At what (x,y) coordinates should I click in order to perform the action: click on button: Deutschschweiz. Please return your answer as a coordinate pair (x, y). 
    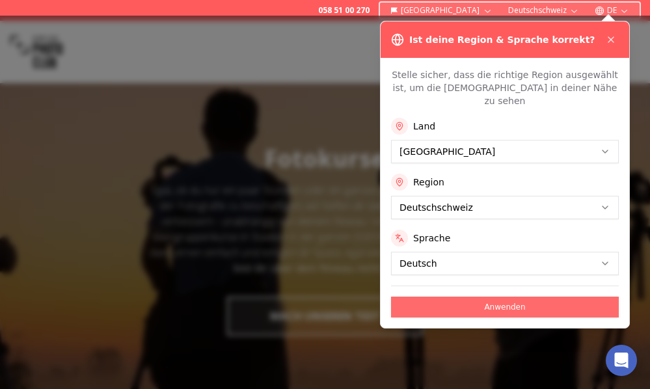
    Looking at the image, I should click on (543, 10).